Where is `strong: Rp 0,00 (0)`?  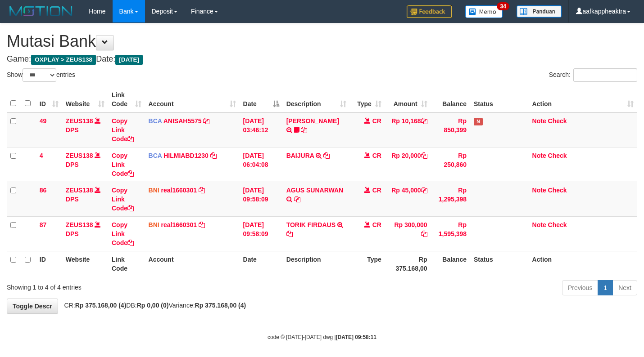
strong: Rp 0,00 (0) is located at coordinates (152, 305).